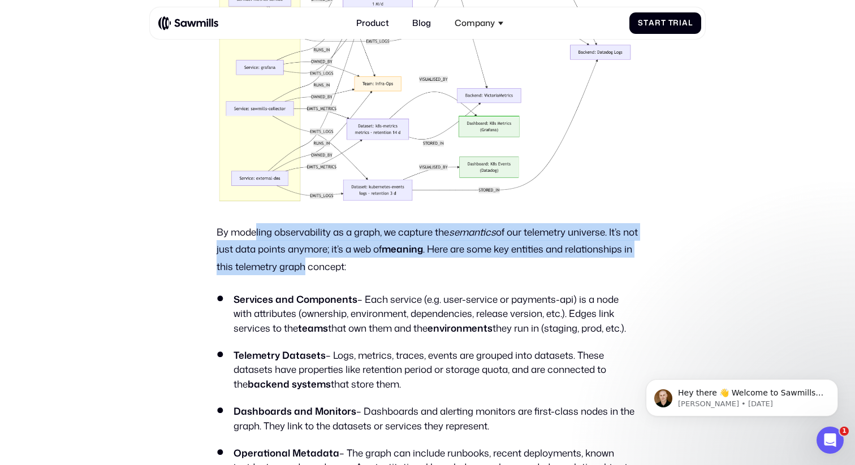  What do you see at coordinates (844, 431) in the screenshot?
I see `span: 1` at bounding box center [844, 431].